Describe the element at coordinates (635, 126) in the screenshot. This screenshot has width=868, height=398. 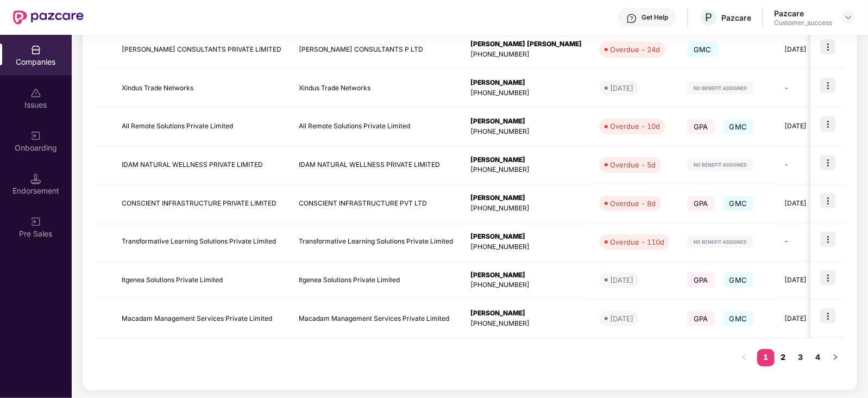
I see `div: Overdue - 10d` at that location.